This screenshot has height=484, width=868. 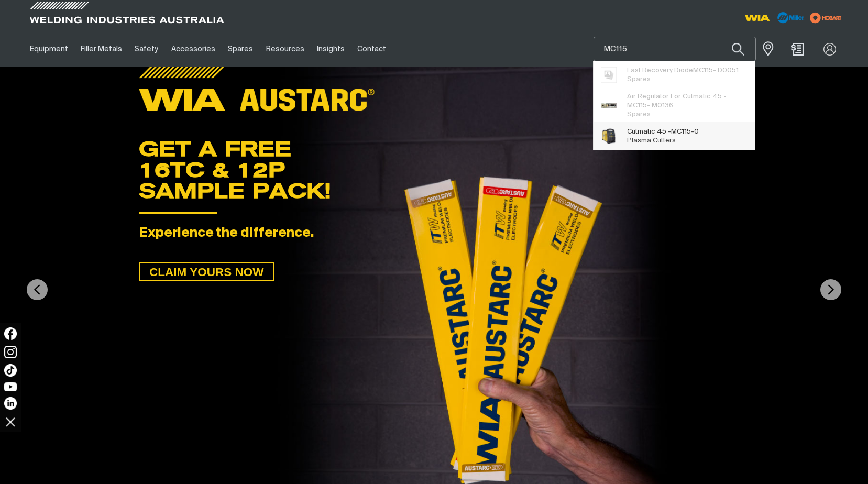 What do you see at coordinates (675, 49) in the screenshot?
I see `input: Product name or item number...` at bounding box center [675, 49].